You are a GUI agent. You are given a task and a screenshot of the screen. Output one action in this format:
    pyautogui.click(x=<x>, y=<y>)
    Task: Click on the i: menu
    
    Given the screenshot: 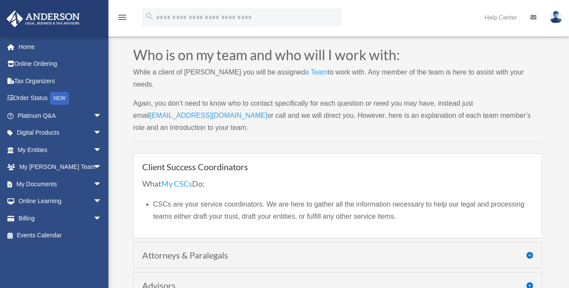 What is the action you would take?
    pyautogui.click(x=122, y=17)
    